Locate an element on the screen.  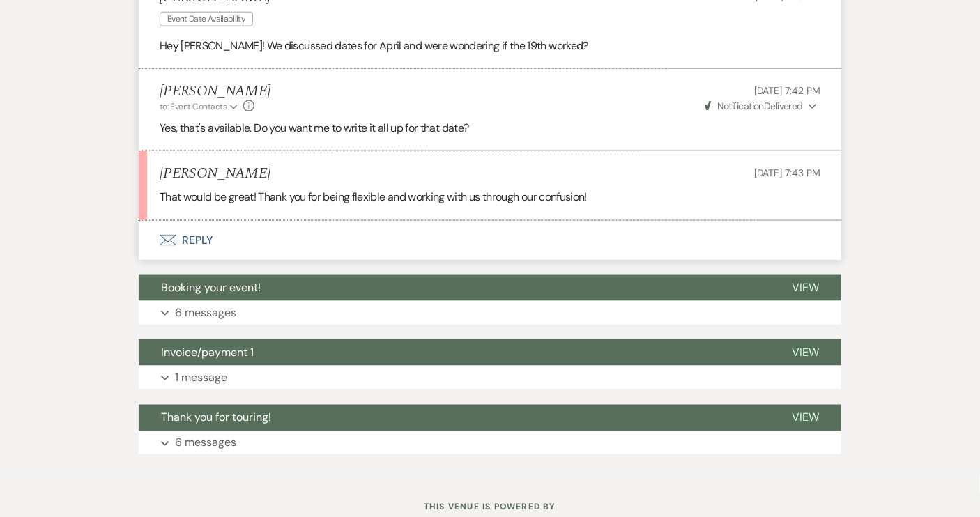
button: Booking your event! is located at coordinates (453, 288).